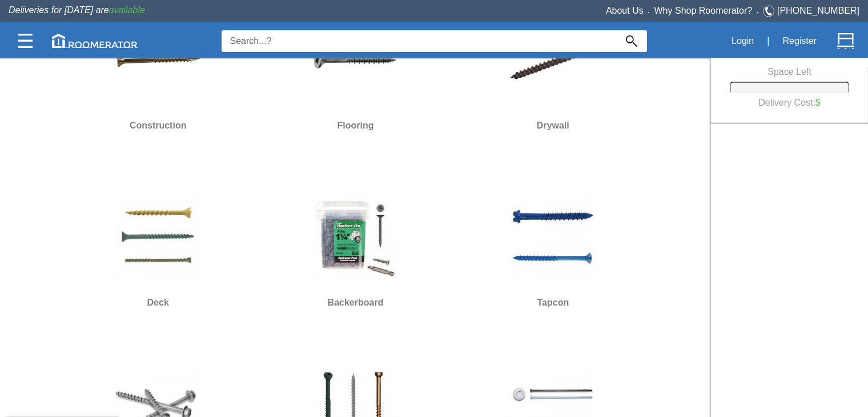  I want to click on h6: Tapcon, so click(553, 302).